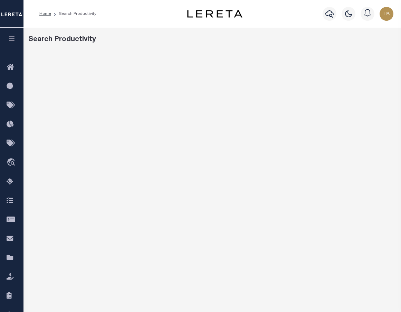 Image resolution: width=401 pixels, height=312 pixels. Describe the element at coordinates (215, 14) in the screenshot. I see `img: logo-dark.svg` at that location.